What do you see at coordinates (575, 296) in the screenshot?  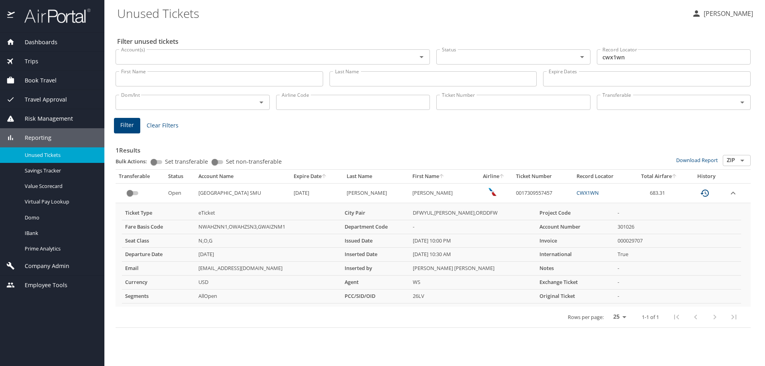 I see `th: Original Ticket` at bounding box center [575, 296].